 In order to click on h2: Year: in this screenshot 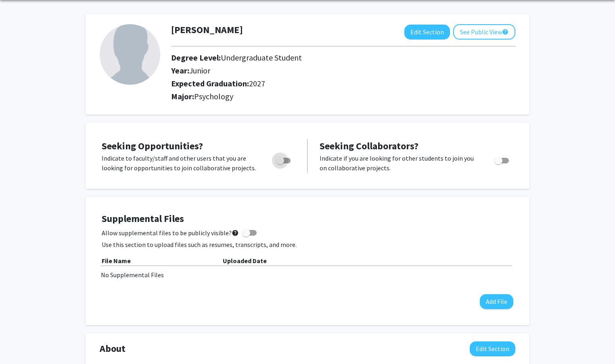, I will do `click(315, 71)`.